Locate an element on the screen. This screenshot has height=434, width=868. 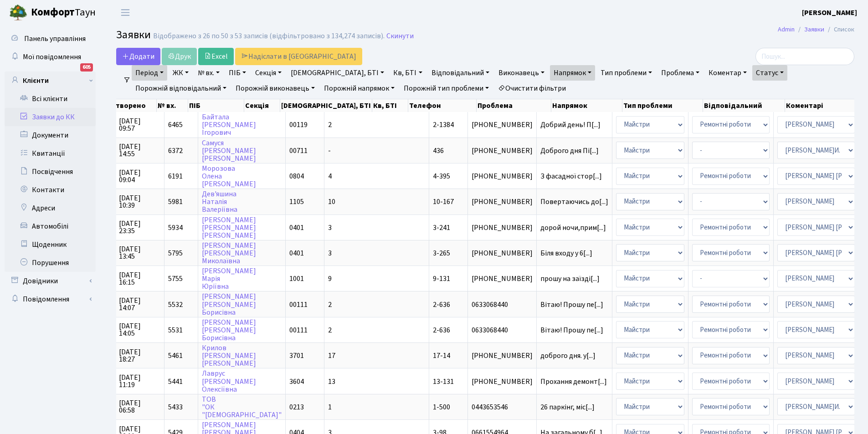
span: 6372 is located at coordinates (175, 151).